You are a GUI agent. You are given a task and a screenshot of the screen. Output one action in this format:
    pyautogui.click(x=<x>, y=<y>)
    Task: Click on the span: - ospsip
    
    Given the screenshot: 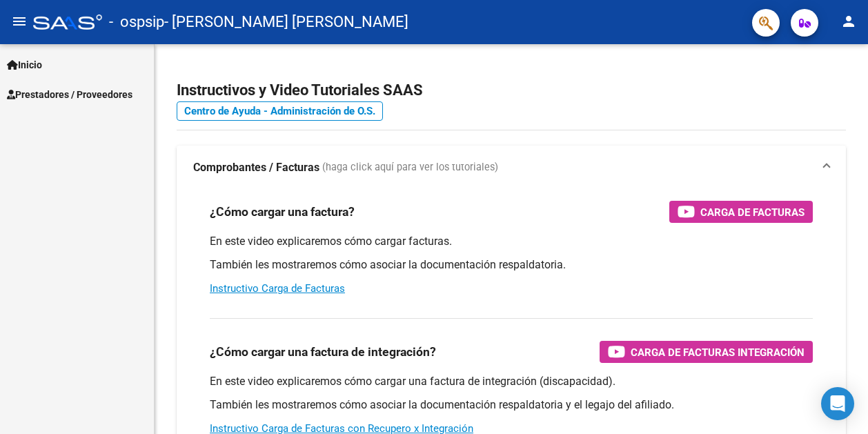 What is the action you would take?
    pyautogui.click(x=136, y=22)
    